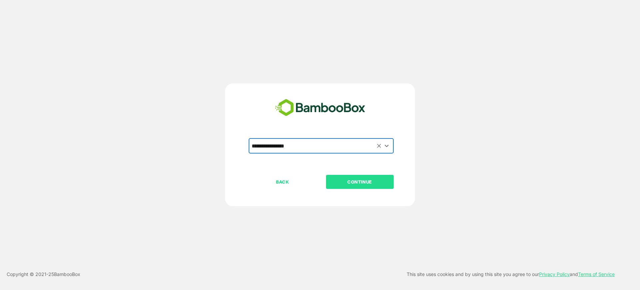 The height and width of the screenshot is (290, 640). I want to click on button: BACK, so click(282, 182).